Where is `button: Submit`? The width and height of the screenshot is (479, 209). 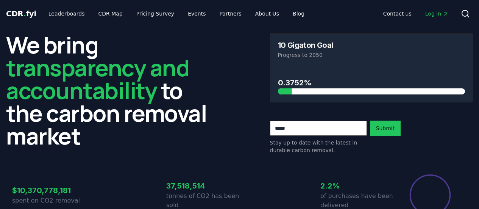 button: Submit is located at coordinates (385, 128).